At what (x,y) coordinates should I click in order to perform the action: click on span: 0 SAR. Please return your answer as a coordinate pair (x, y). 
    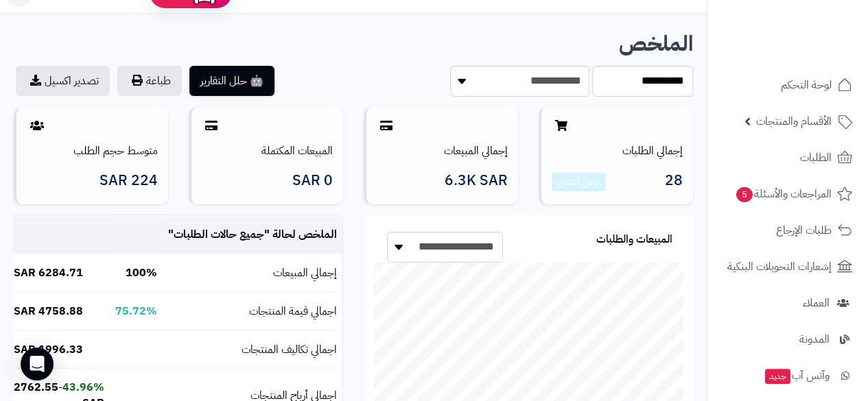
    Looking at the image, I should click on (312, 180).